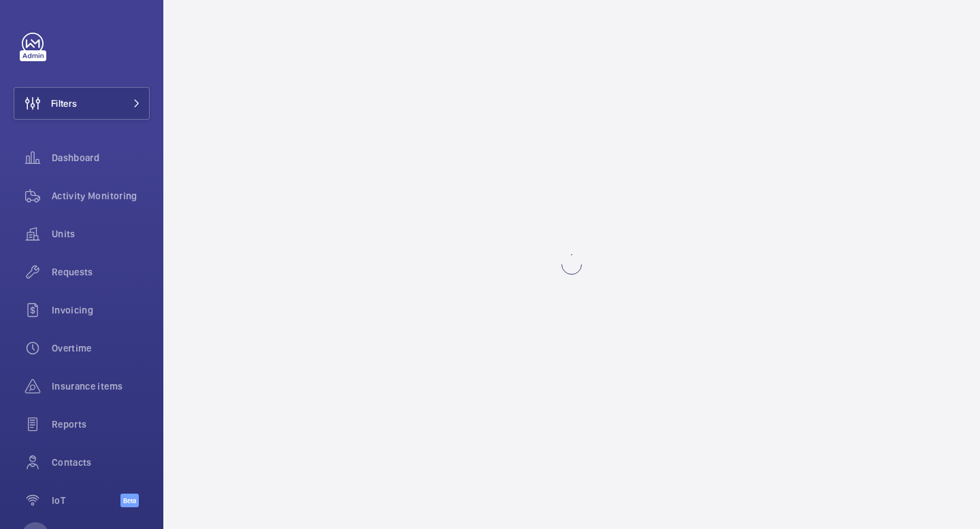 The image size is (980, 529). Describe the element at coordinates (129, 501) in the screenshot. I see `span: Beta` at that location.